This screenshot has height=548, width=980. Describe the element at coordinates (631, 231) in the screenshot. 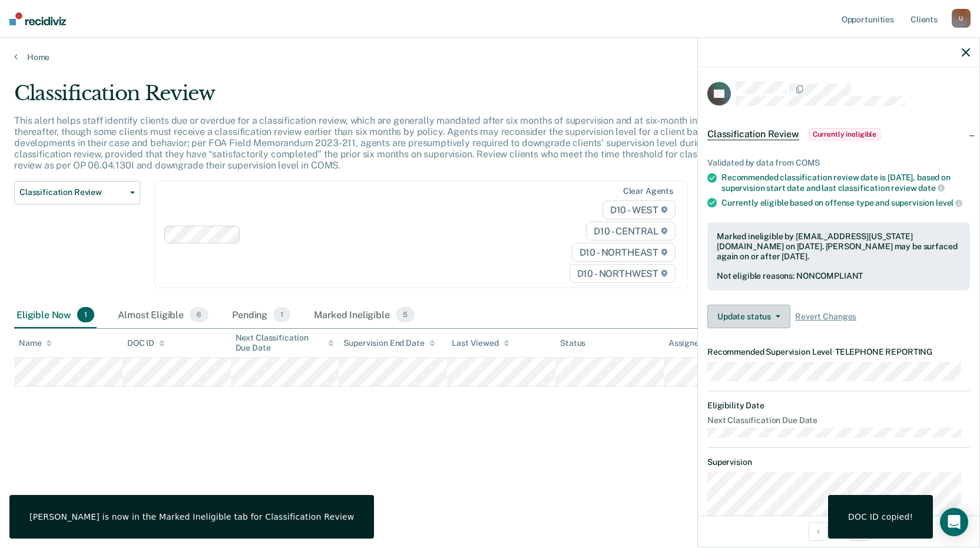

I see `span: D10 - CENTRAL` at that location.